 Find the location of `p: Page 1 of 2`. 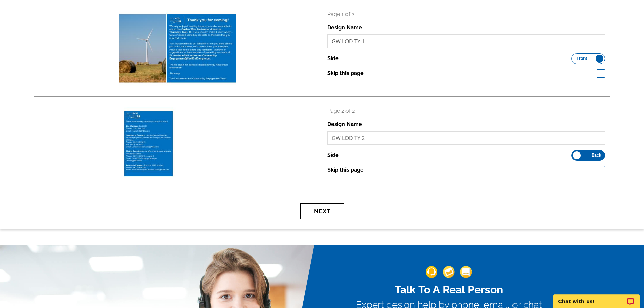

p: Page 1 of 2 is located at coordinates (466, 14).